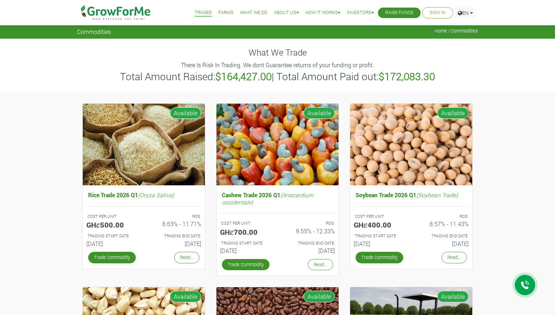  What do you see at coordinates (278, 199) in the screenshot?
I see `h5: Cashew Trade 2026 Q1` at bounding box center [278, 199].